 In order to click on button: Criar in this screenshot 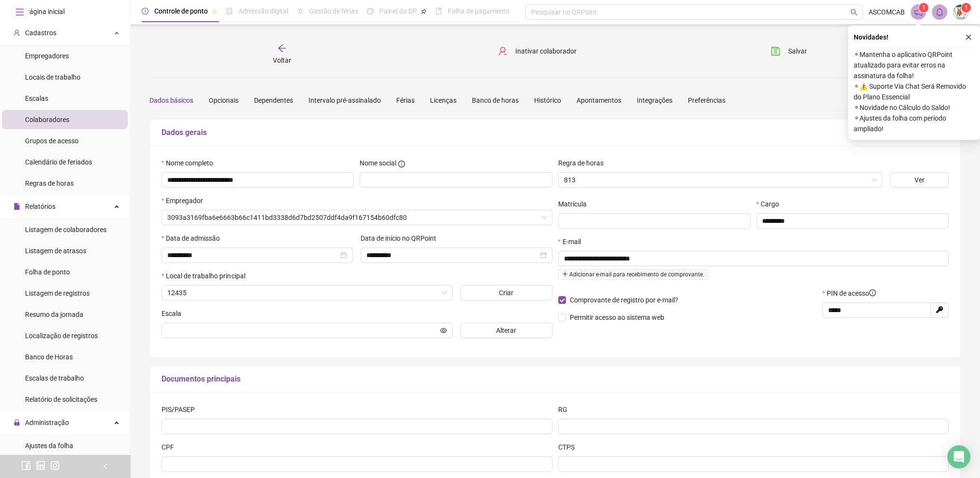, I will do `click(506, 292)`.